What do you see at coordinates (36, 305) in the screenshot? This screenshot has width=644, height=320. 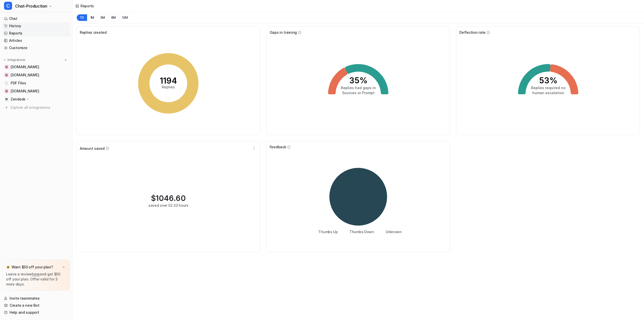 I see `a: Create a new Bot` at bounding box center [36, 305].